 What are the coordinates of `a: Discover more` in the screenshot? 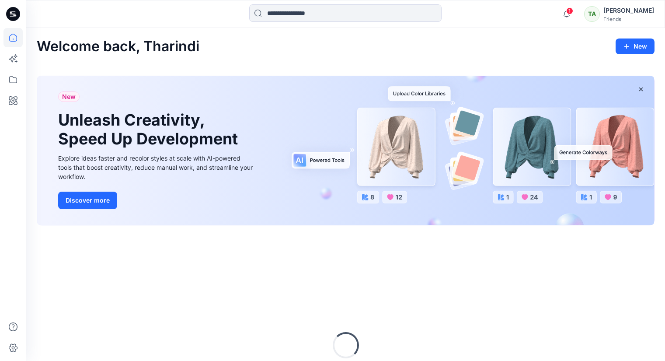 It's located at (157, 200).